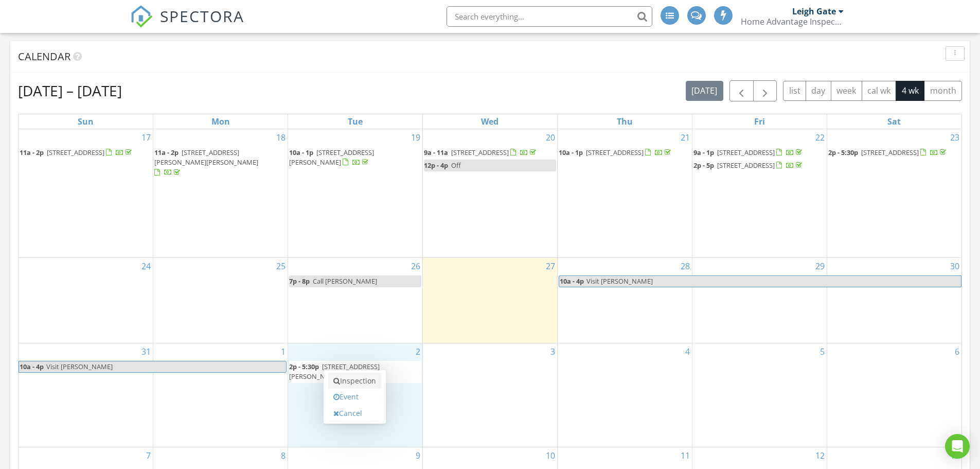 The height and width of the screenshot is (469, 980). I want to click on a: Go to September 7, 2025, so click(148, 455).